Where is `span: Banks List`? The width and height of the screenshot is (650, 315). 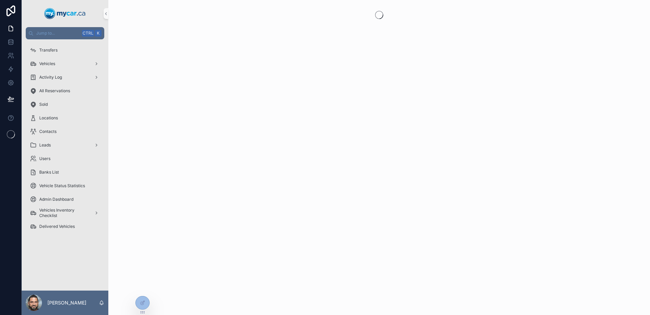 span: Banks List is located at coordinates (49, 172).